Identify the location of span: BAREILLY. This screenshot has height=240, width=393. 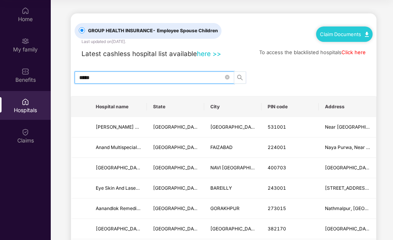
(221, 188).